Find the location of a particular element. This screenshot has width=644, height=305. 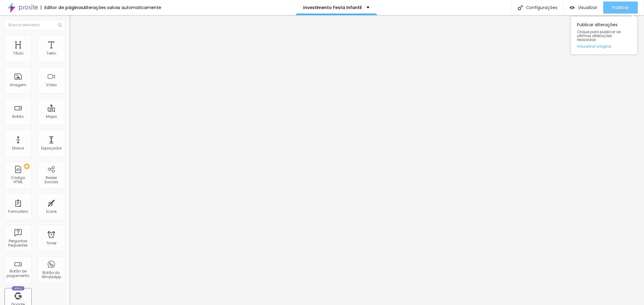

span: Publicar is located at coordinates (621, 7).